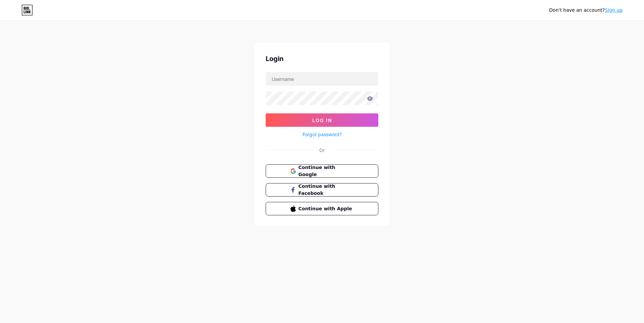 The image size is (644, 323). Describe the element at coordinates (585, 10) in the screenshot. I see `div: Don't have an account?` at that location.